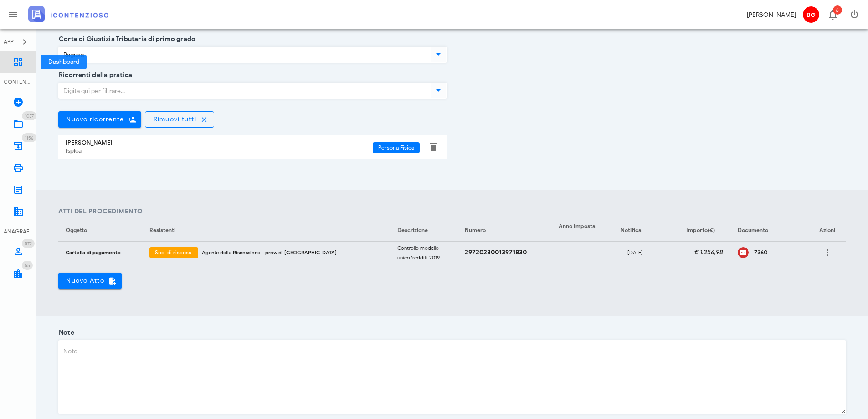 The height and width of the screenshot is (419, 868). What do you see at coordinates (28, 266) in the screenshot?
I see `span: 55` at bounding box center [28, 266].